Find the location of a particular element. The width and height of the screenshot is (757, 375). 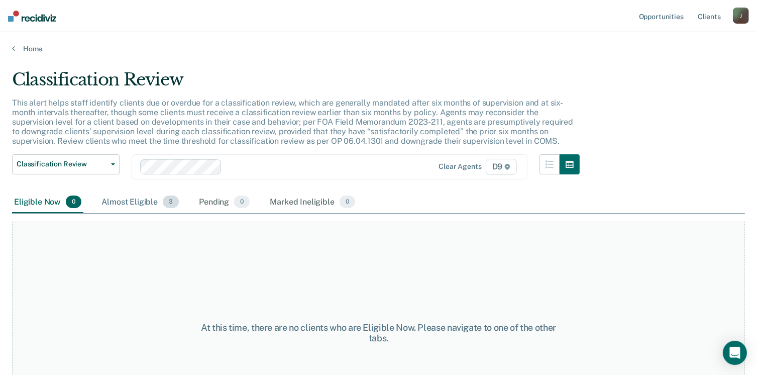

a: Home is located at coordinates (378, 49).